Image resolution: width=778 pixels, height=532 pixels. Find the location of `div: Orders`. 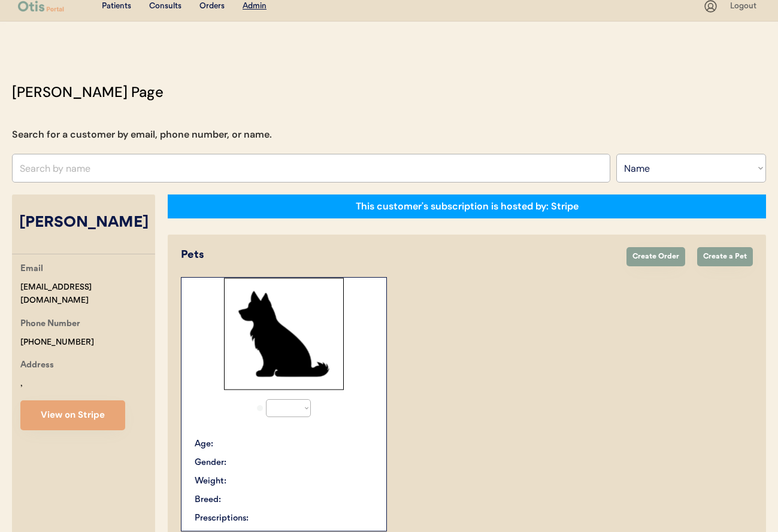

div: Orders is located at coordinates (212, 7).